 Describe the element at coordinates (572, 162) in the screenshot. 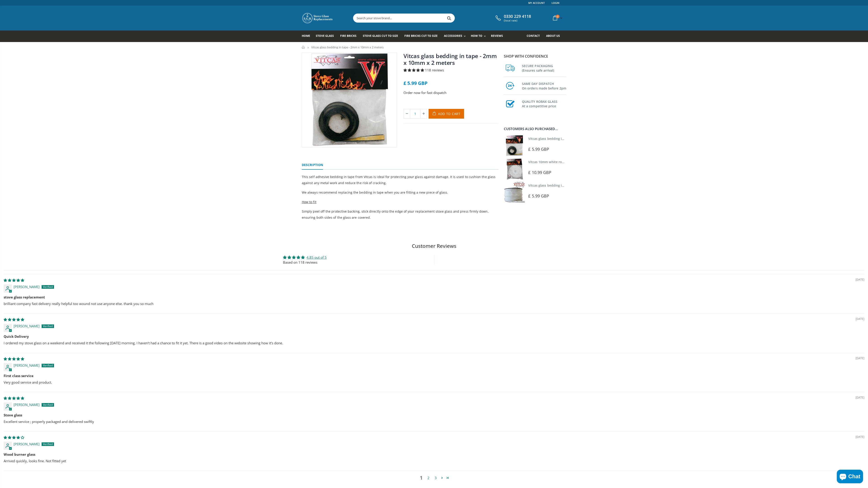

I see `a: Vitcas 10mm white rope kit - includes rope seal and glue!` at that location.